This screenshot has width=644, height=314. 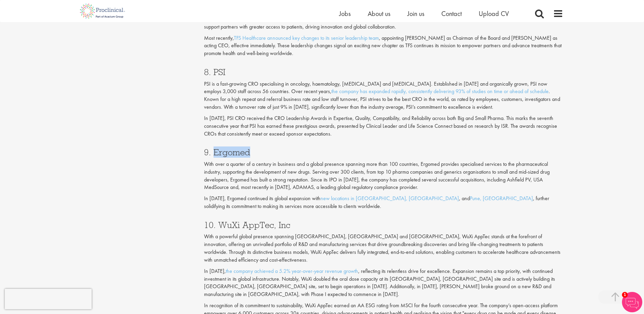 I want to click on a: Join us, so click(x=416, y=14).